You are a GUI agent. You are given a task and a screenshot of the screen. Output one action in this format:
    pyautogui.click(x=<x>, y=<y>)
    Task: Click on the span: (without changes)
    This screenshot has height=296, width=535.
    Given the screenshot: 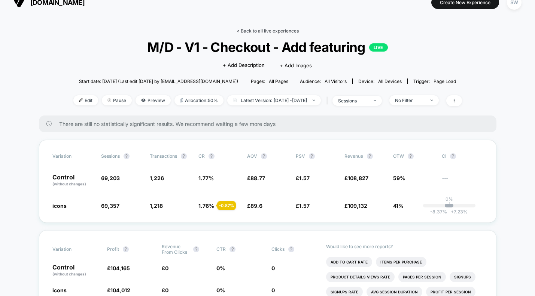 What is the action you would take?
    pyautogui.click(x=69, y=184)
    